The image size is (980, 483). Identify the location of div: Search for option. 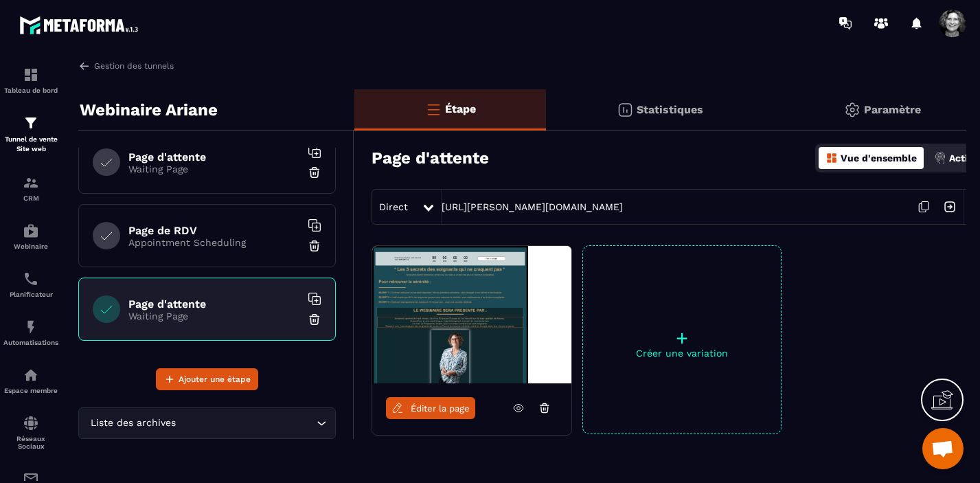
(207, 423).